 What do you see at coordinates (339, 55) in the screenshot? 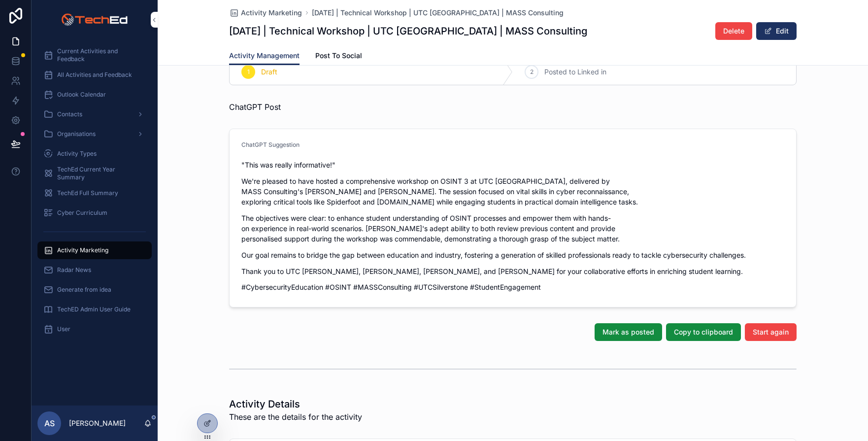
I see `span: Post To Social` at bounding box center [339, 55].